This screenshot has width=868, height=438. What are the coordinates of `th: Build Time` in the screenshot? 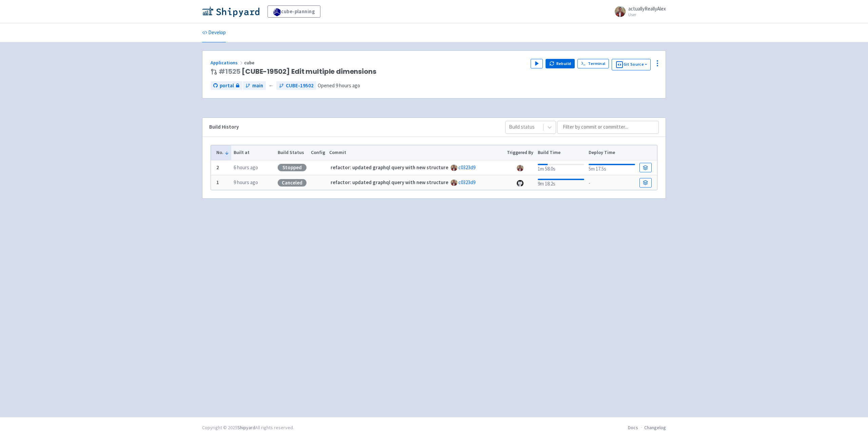 It's located at (561, 153).